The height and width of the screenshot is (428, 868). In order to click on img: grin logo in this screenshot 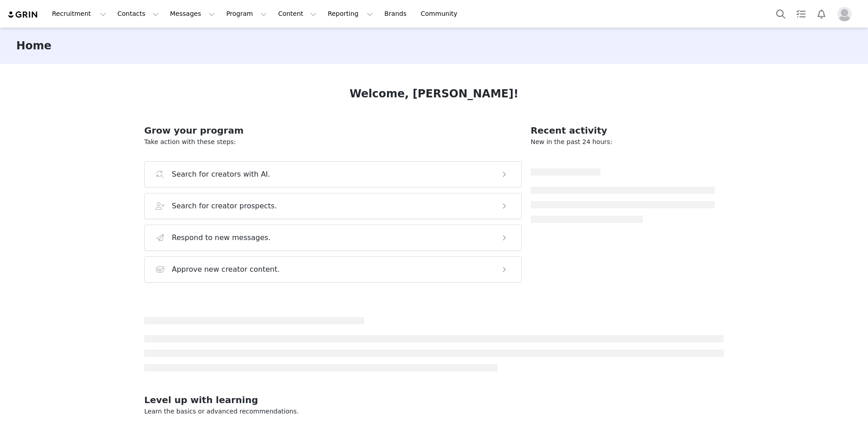, I will do `click(23, 14)`.